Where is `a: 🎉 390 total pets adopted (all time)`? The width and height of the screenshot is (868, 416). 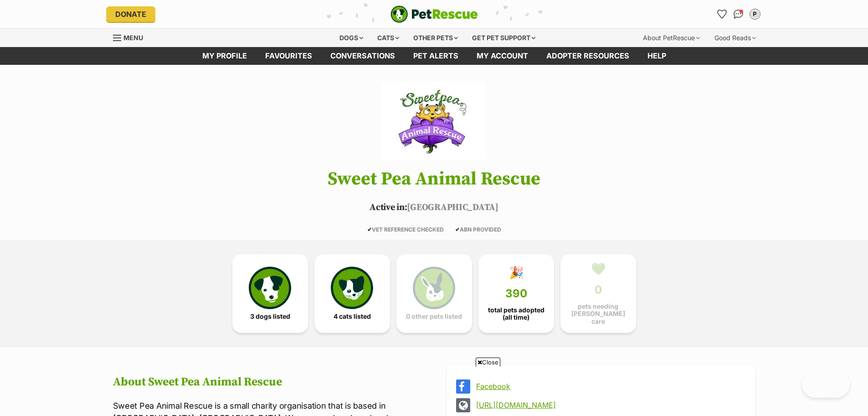 a: 🎉 390 total pets adopted (all time) is located at coordinates (517, 293).